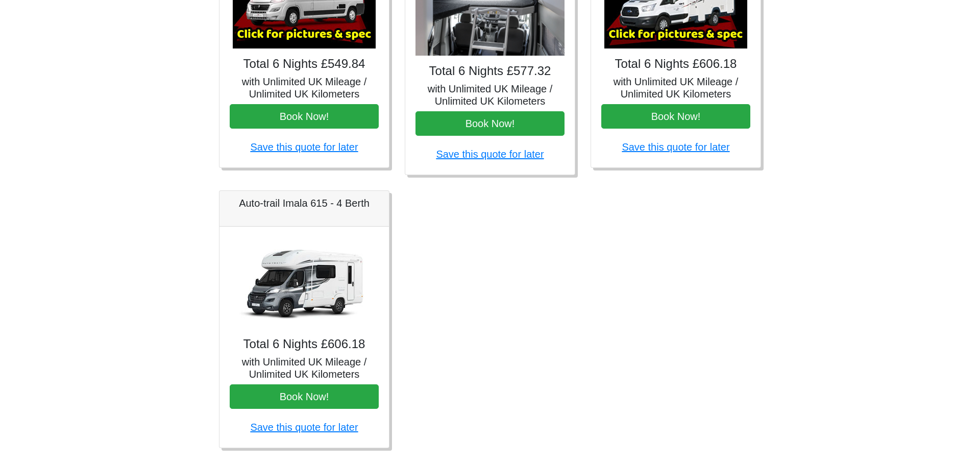 The image size is (980, 465). What do you see at coordinates (490, 71) in the screenshot?
I see `h4: Total 6 Nights £577.32` at bounding box center [490, 71].